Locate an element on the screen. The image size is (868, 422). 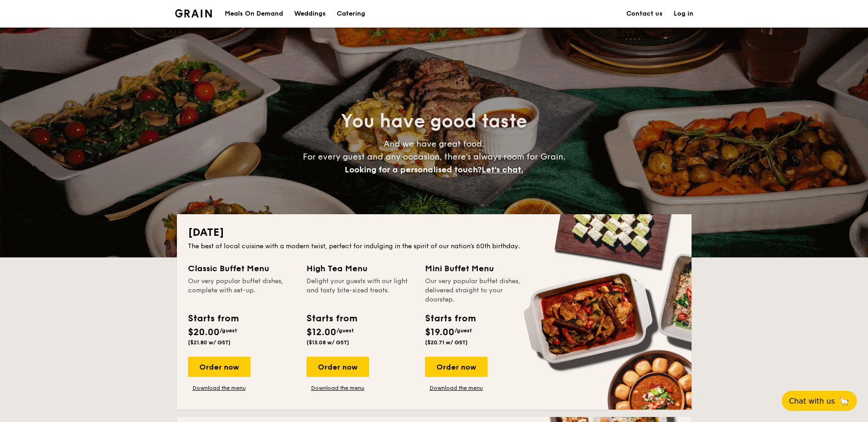
span: Chat with us is located at coordinates (812, 401).